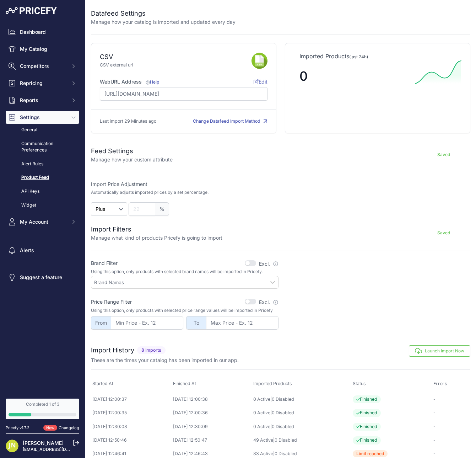 Image resolution: width=476 pixels, height=458 pixels. What do you see at coordinates (184, 184) in the screenshot?
I see `label: Import Price Adjustment` at bounding box center [184, 184].